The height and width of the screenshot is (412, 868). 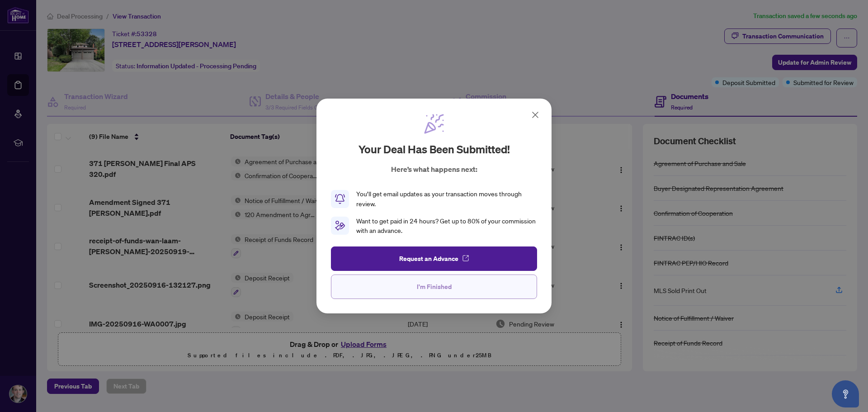 What do you see at coordinates (447, 226) in the screenshot?
I see `div: Want to get paid in 24 hours? Get up to 80% of your commission with an advance.` at bounding box center [447, 226].